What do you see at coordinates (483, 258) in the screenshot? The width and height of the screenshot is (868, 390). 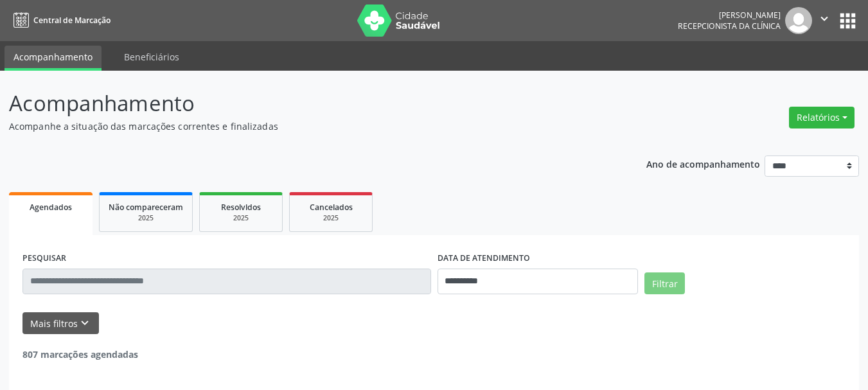 I see `label: DATA DE ATENDIMENTO` at bounding box center [483, 258].